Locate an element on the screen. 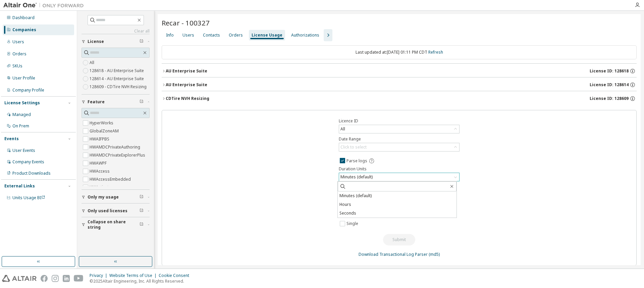 The height and width of the screenshot is (288, 644). div: CDTire NVH Resizing is located at coordinates (187, 99).